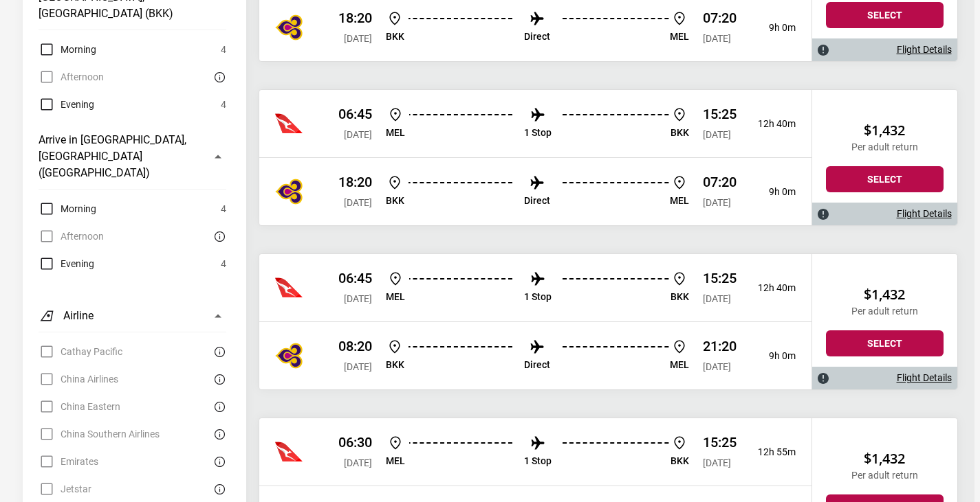 Image resolution: width=980 pixels, height=502 pixels. I want to click on p: 06:30, so click(355, 443).